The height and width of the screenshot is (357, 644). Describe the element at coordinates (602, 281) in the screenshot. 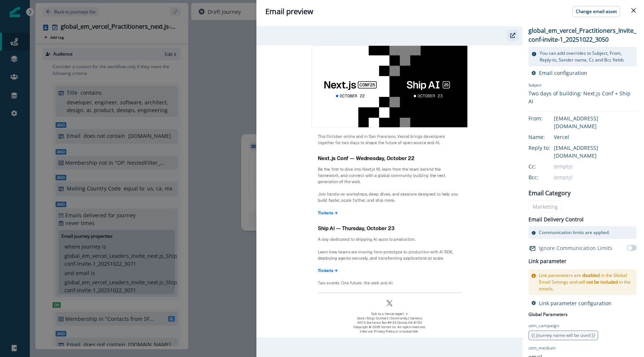

I see `span: not be included` at that location.